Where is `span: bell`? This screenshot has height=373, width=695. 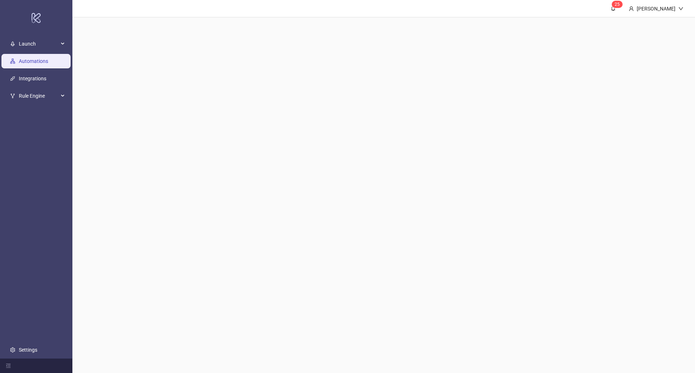
span: bell is located at coordinates (613, 8).